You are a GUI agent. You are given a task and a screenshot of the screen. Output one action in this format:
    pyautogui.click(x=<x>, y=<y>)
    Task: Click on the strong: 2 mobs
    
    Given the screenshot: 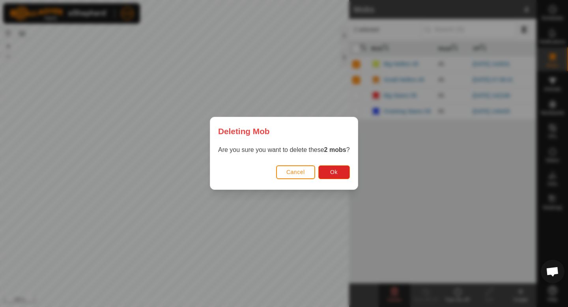 What is the action you would take?
    pyautogui.click(x=335, y=150)
    